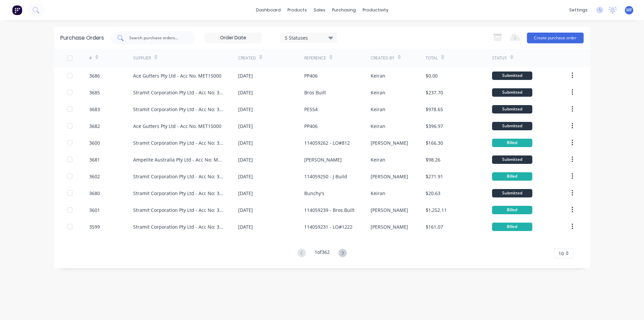  Describe the element at coordinates (327, 143) in the screenshot. I see `div: 114059262 - LO#812` at that location.